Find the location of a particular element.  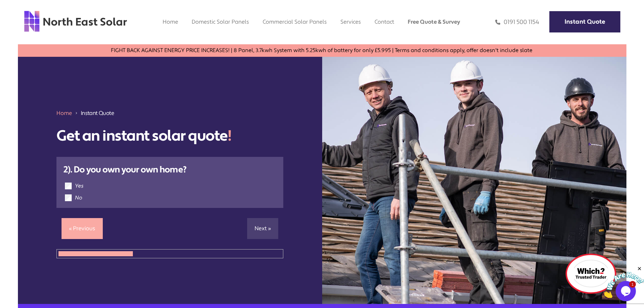

a: Instant Quote is located at coordinates (585, 21).